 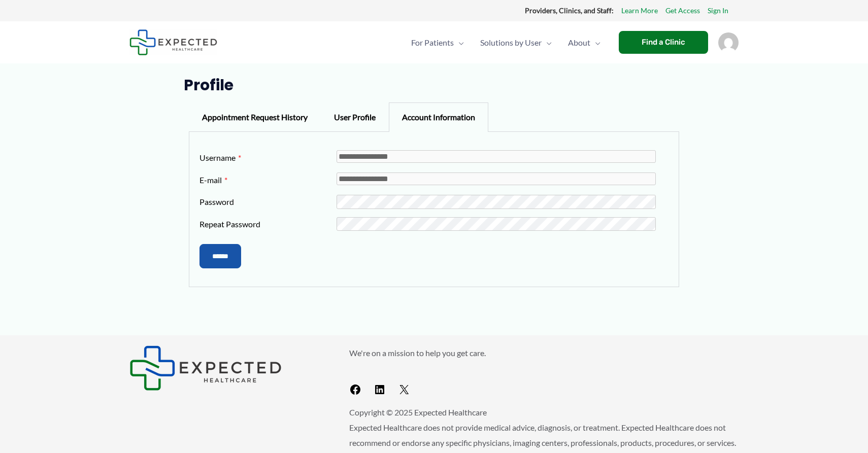 What do you see at coordinates (268, 202) in the screenshot?
I see `label: Password` at bounding box center [268, 202].